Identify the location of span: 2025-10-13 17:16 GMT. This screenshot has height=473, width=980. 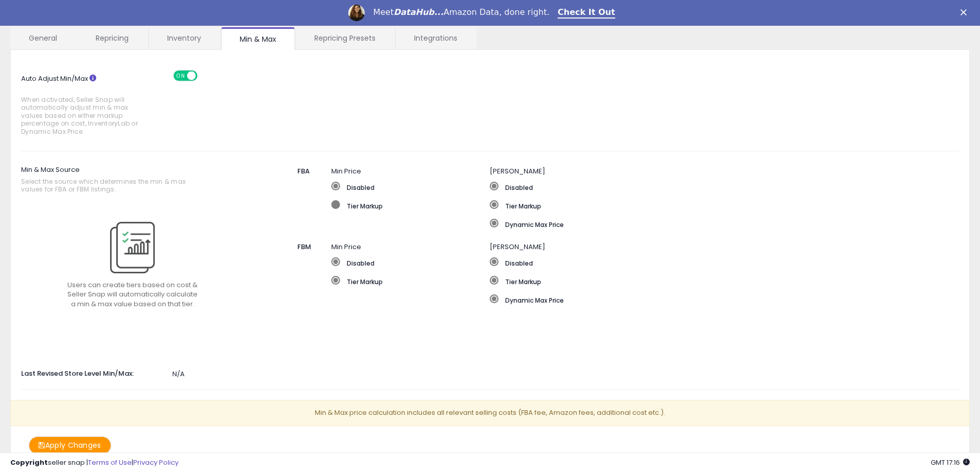
(951, 462).